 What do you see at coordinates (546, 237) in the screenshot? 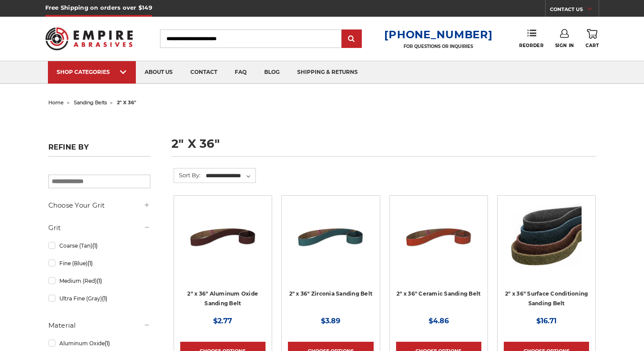
I see `img: 2"x36" Surface Conditioning Sanding Belts` at bounding box center [546, 237].